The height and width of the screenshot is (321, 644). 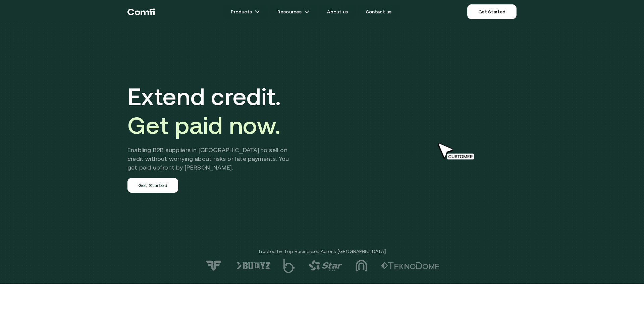 I want to click on img: logo-5, so click(x=289, y=266).